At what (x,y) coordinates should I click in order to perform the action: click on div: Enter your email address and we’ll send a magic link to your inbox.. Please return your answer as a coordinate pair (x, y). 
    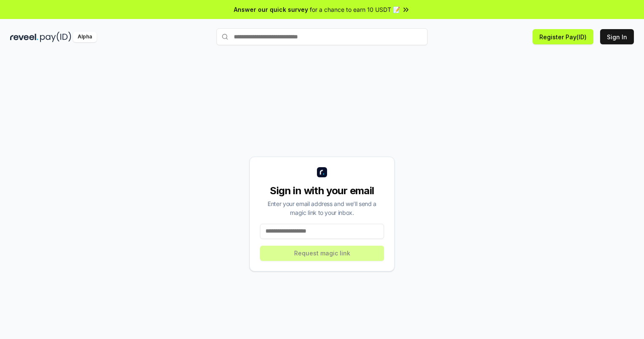
    Looking at the image, I should click on (322, 208).